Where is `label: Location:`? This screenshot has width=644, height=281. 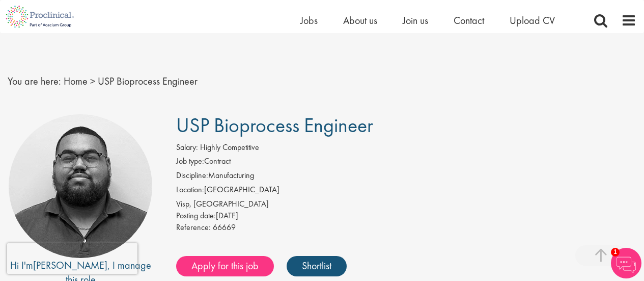
label: Location: is located at coordinates (190, 190).